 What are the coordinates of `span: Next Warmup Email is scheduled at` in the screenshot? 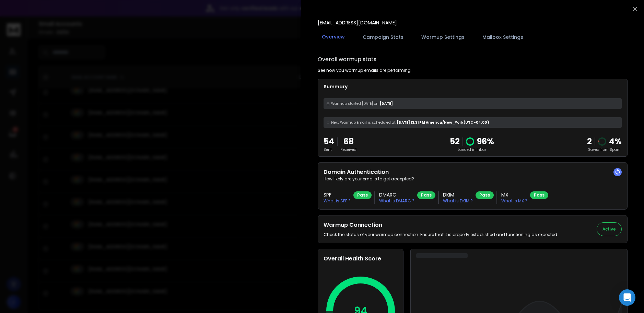 It's located at (363, 122).